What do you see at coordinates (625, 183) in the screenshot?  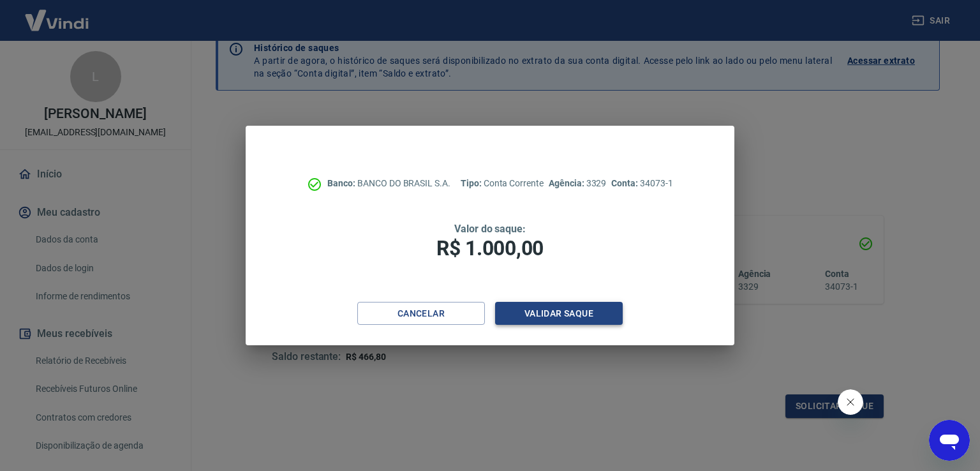 I see `span: Conta:` at bounding box center [625, 183].